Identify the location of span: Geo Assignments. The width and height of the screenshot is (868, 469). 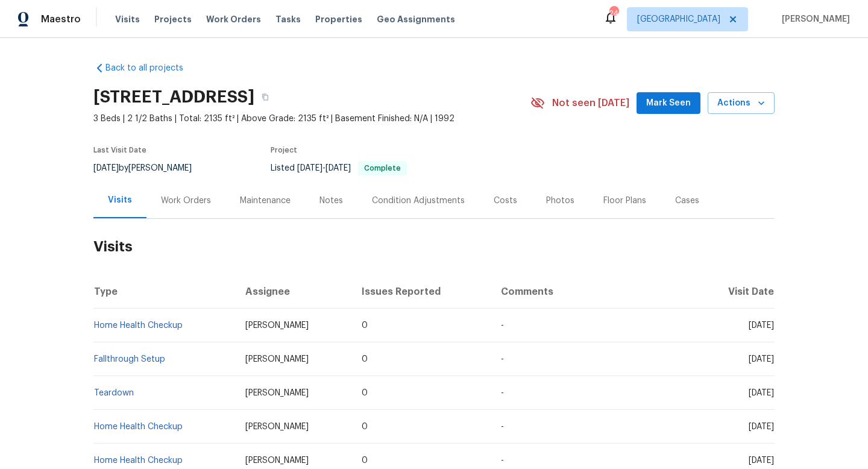
(416, 19).